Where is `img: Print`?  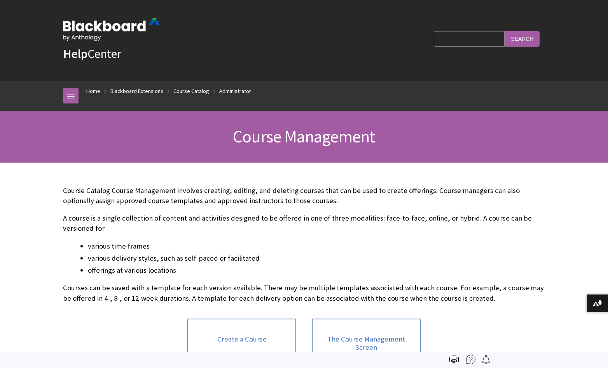
img: Print is located at coordinates (454, 359).